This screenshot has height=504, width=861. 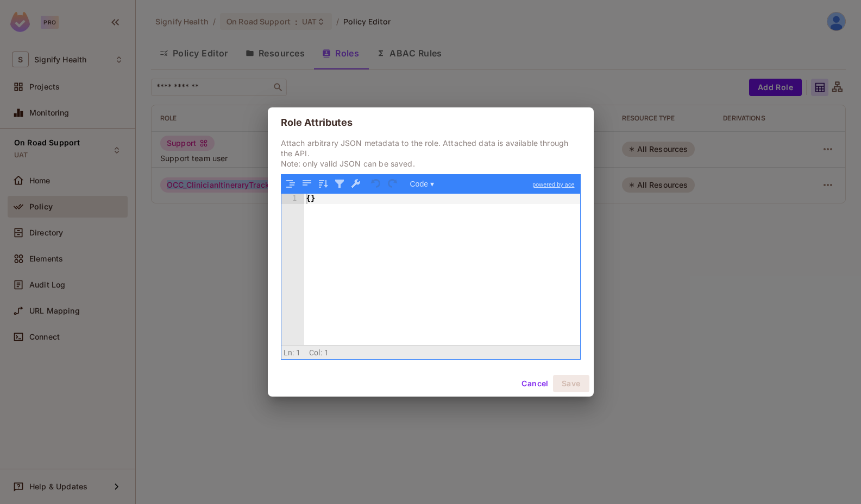 I want to click on h2: Role Attributes, so click(x=431, y=123).